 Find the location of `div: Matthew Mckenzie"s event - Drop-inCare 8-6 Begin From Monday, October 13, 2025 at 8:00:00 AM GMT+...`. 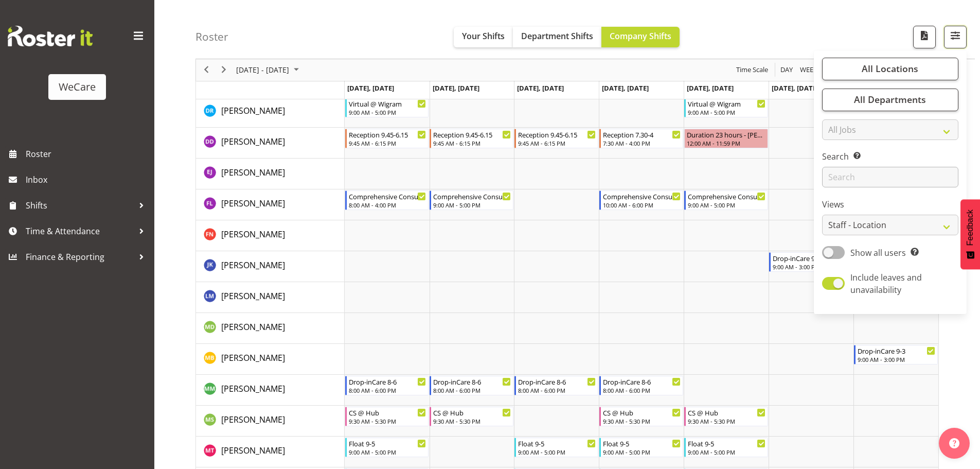

div: Matthew Mckenzie"s event - Drop-inCare 8-6 Begin From Monday, October 13, 2025 at 8:00:00 AM GMT+... is located at coordinates (387, 385).